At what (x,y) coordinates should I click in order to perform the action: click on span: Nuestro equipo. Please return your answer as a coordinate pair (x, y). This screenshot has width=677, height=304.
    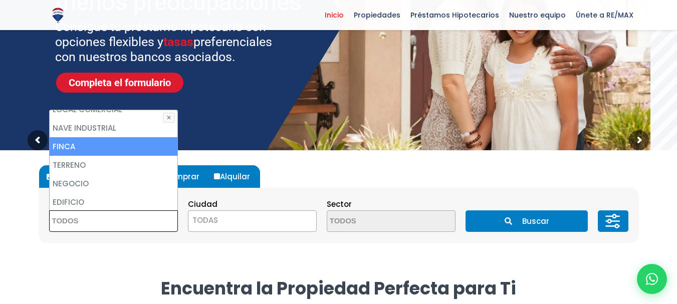
    Looking at the image, I should click on (538, 15).